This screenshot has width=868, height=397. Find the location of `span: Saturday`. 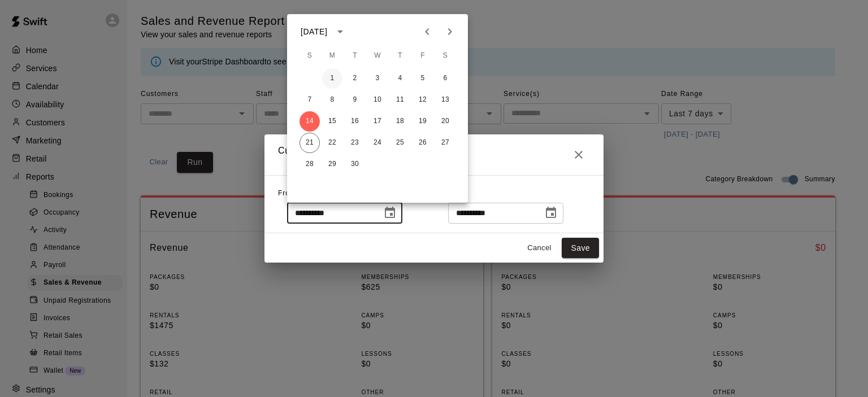

span: Saturday is located at coordinates (445, 56).